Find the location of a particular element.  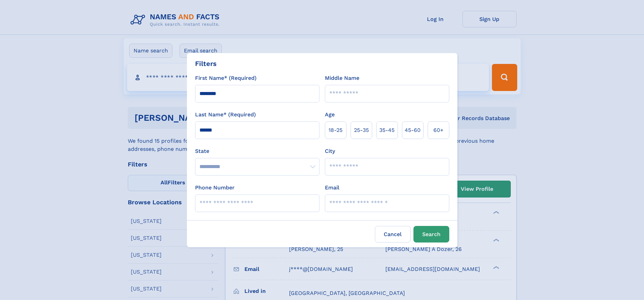

label: City is located at coordinates (330, 151).